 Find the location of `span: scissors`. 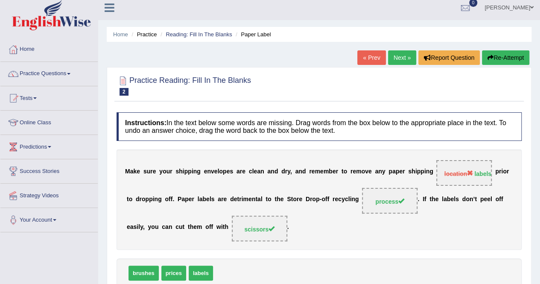

span: scissors is located at coordinates (259, 229).